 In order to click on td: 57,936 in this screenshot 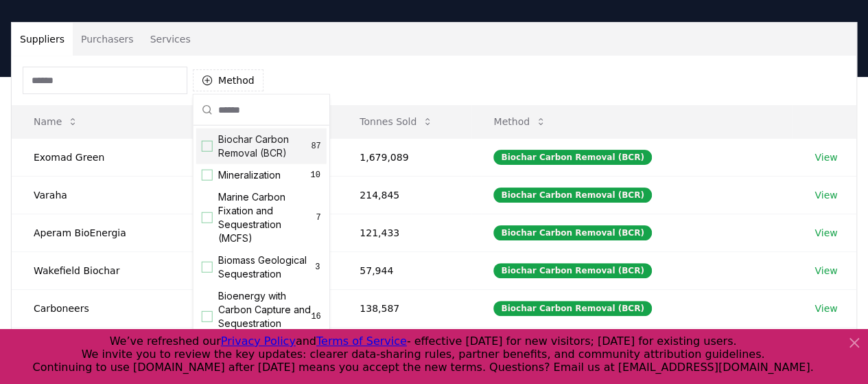, I will do `click(256, 270)`.